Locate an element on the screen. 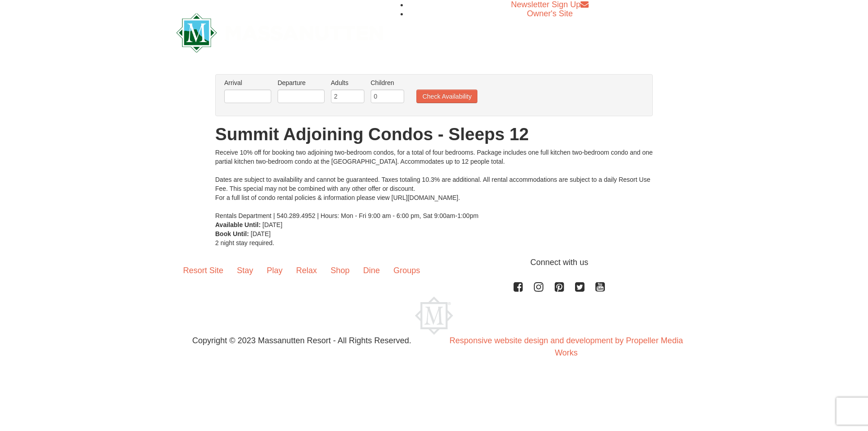 The height and width of the screenshot is (431, 868). div: Receive 10% off for booking two adjoining two-bedroom condos, for a total of four bedrooms. Packa... is located at coordinates (434, 184).